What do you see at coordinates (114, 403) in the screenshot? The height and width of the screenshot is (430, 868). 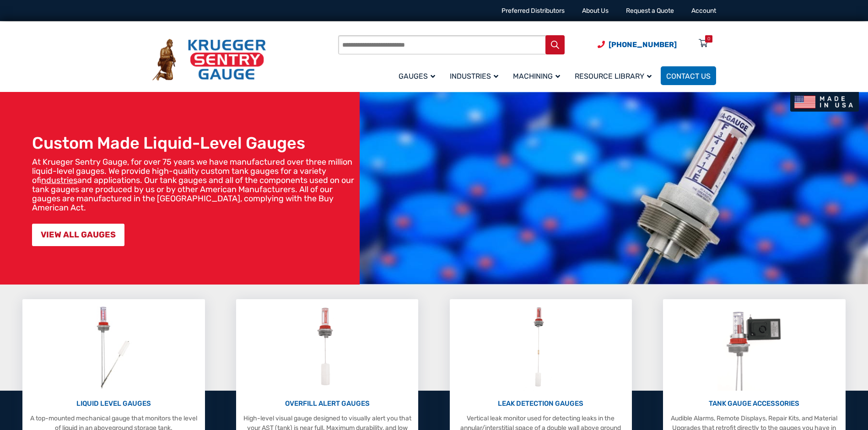 I see `p: LIQUID LEVEL GAUGES` at bounding box center [114, 403].